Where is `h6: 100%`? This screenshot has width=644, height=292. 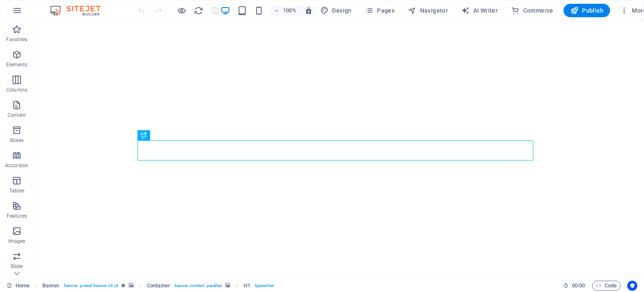
h6: 100% is located at coordinates (290, 11).